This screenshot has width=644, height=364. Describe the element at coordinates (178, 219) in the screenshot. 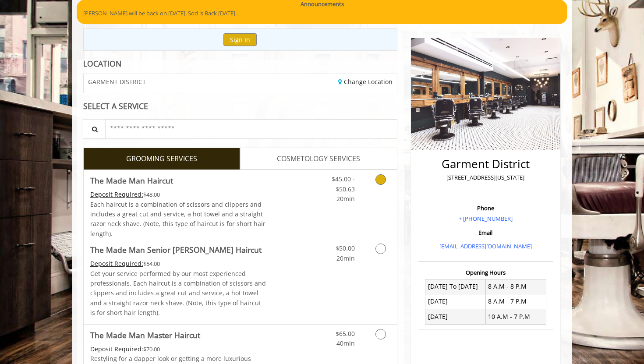

I see `span: Each haircut is a combination of scissors and clippers and includes a great cut and service, a ho...` at that location.